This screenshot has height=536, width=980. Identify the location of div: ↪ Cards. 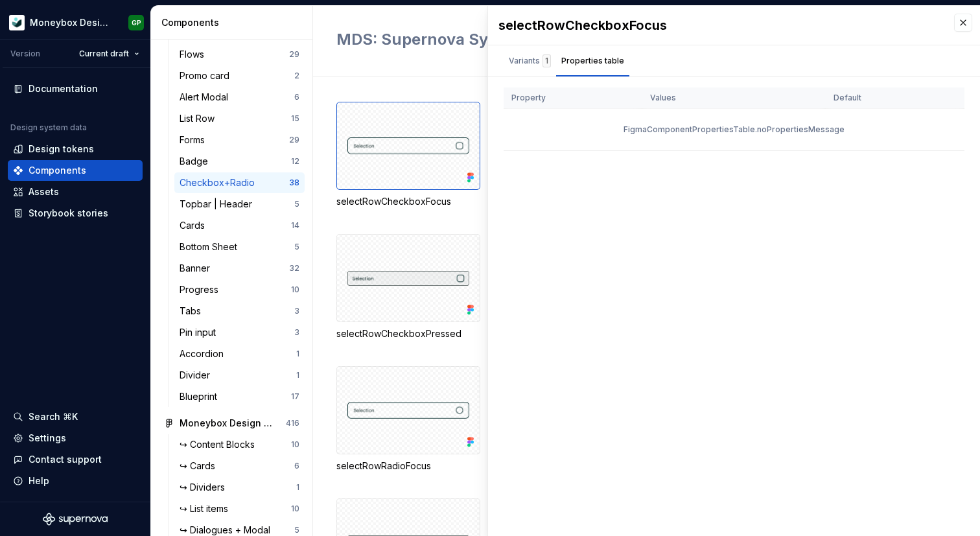
(200, 466).